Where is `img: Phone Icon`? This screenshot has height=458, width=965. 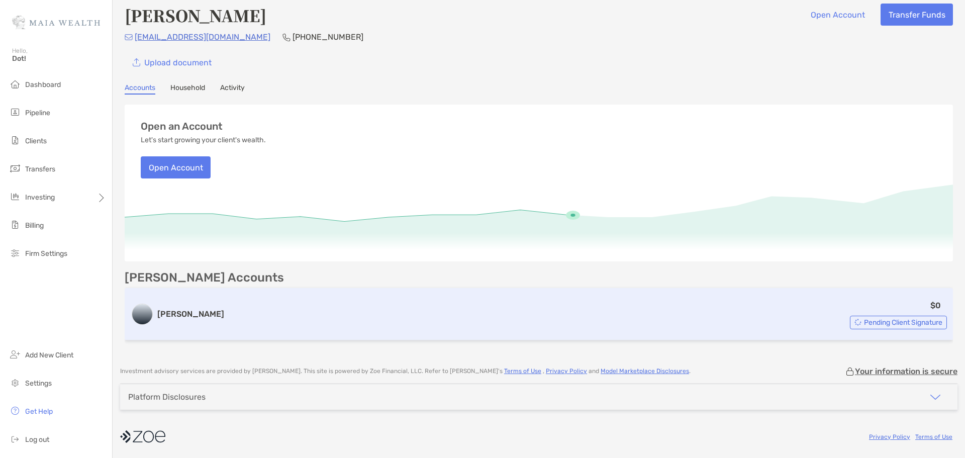 img: Phone Icon is located at coordinates (286, 37).